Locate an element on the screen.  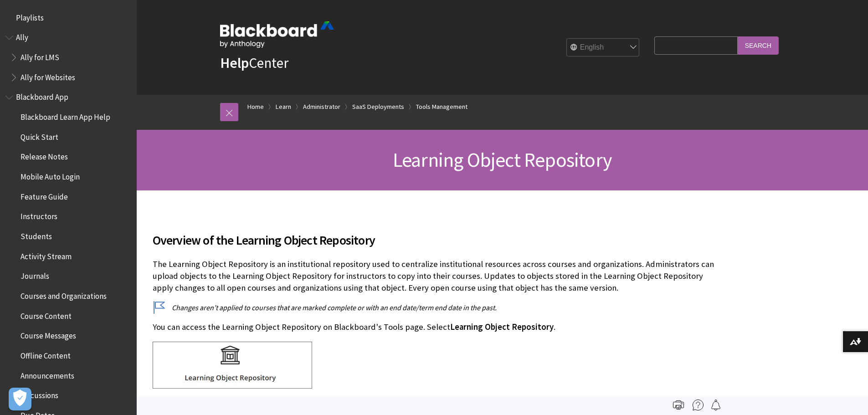
span: Course Content is located at coordinates (46, 314).